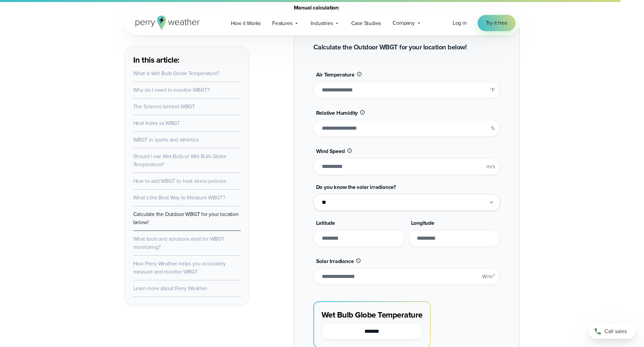 This screenshot has width=644, height=347. What do you see at coordinates (335, 74) in the screenshot?
I see `span: Air Temperature` at bounding box center [335, 74].